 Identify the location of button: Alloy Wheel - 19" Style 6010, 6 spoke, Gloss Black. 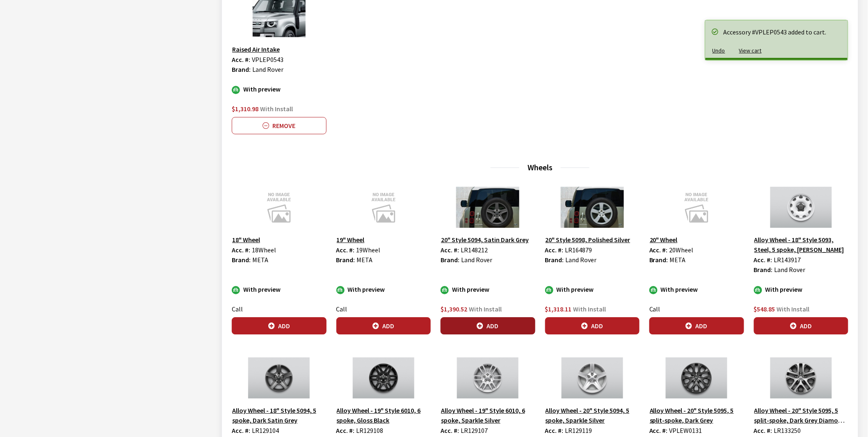
(383, 415).